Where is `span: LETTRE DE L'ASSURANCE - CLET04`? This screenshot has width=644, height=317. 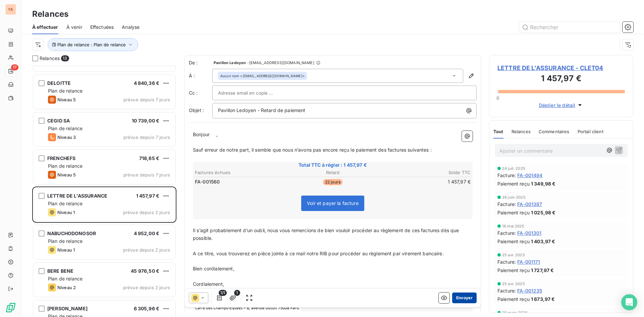
span: LETTRE DE L'ASSURANCE - CLET04 is located at coordinates (561, 68).